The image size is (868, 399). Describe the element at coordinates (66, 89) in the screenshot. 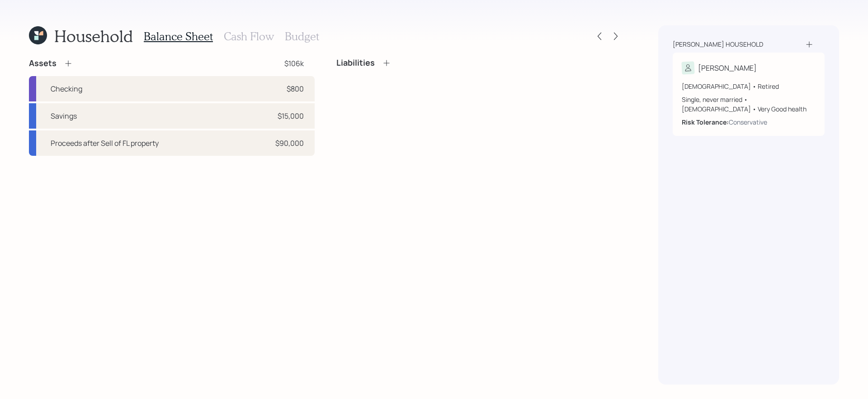

I see `div: Checking` at that location.